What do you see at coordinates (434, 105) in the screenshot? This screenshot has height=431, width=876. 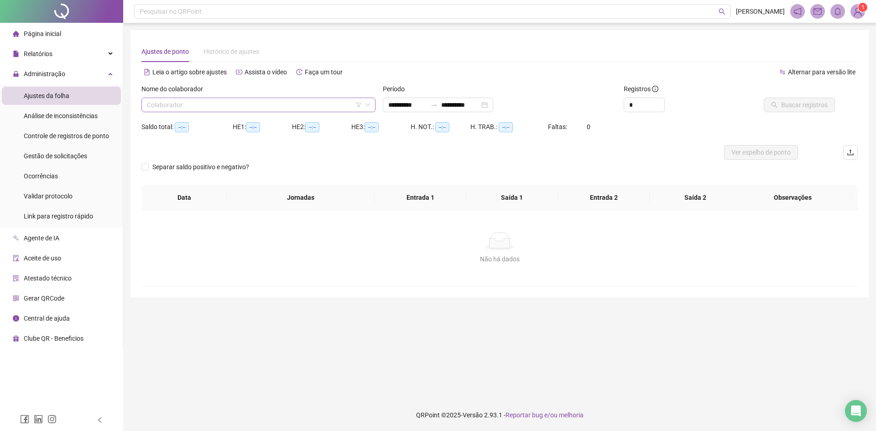 I see `span: swap-right` at bounding box center [434, 105].